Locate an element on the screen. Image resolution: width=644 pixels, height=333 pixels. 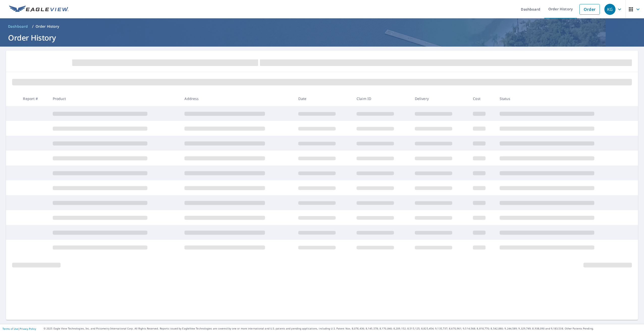
a: Order is located at coordinates (589, 9).